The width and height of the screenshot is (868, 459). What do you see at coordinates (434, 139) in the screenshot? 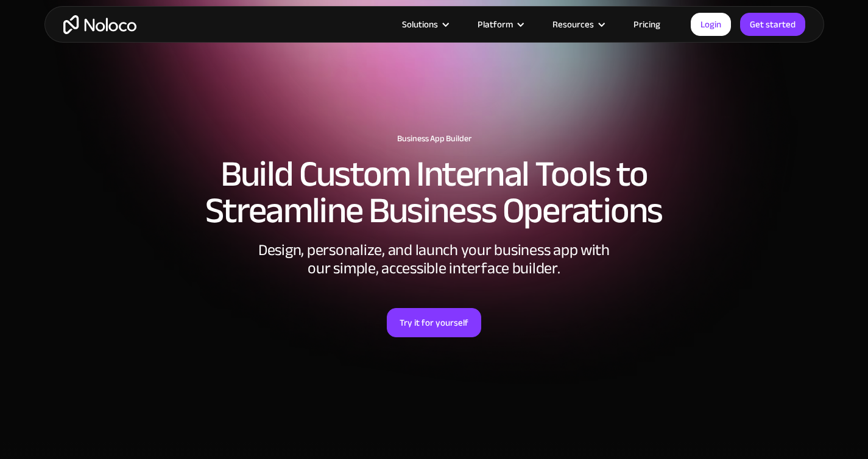
I see `h1: Business App Builder` at bounding box center [434, 139].